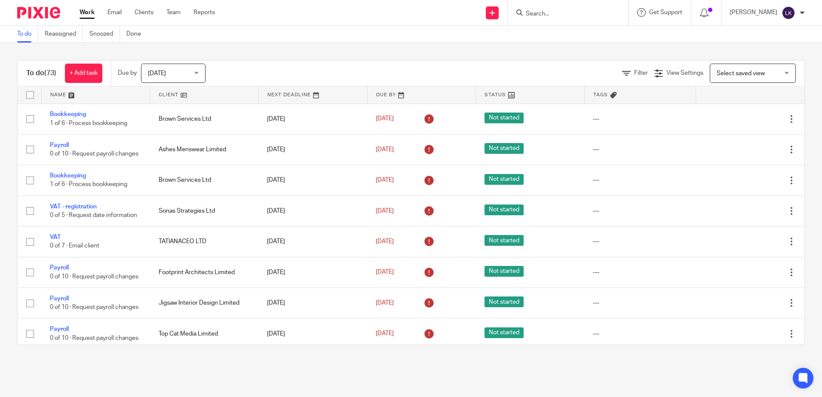 Image resolution: width=822 pixels, height=397 pixels. What do you see at coordinates (173, 12) in the screenshot?
I see `a: Team` at bounding box center [173, 12].